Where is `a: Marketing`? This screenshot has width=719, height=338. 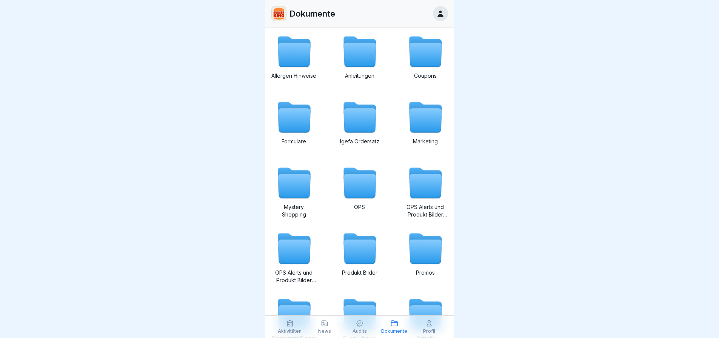 a: Marketing is located at coordinates (425, 126).